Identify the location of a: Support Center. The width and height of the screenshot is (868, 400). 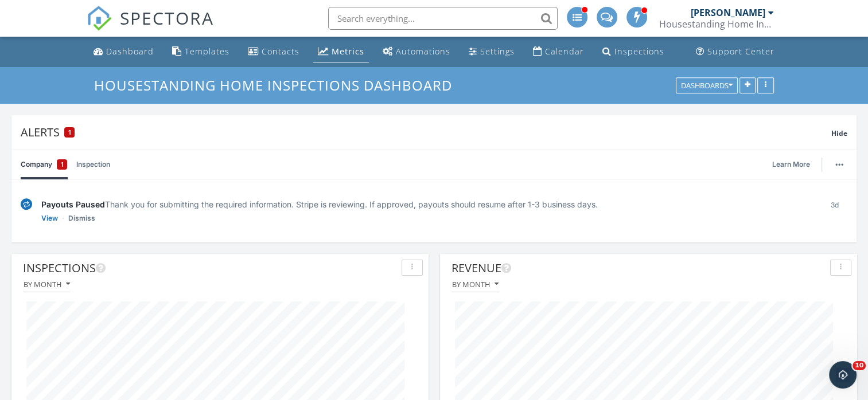
(735, 52).